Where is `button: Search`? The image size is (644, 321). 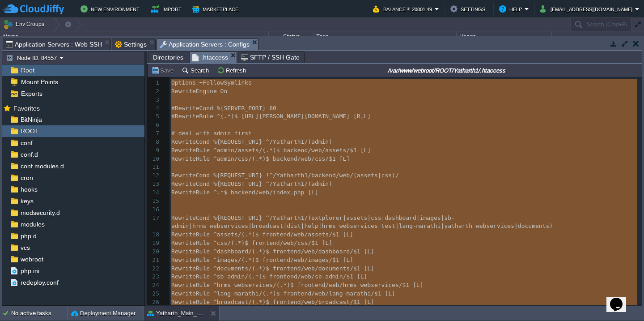
button: Search is located at coordinates (197, 70).